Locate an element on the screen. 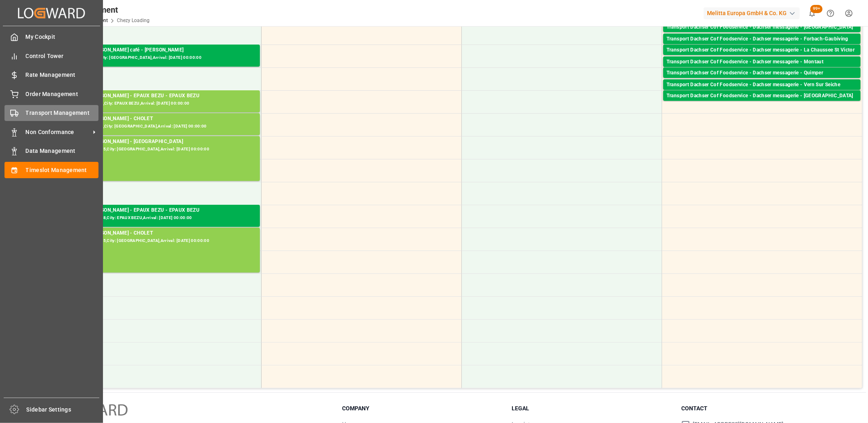 The height and width of the screenshot is (423, 868). span: Data Management is located at coordinates (62, 151).